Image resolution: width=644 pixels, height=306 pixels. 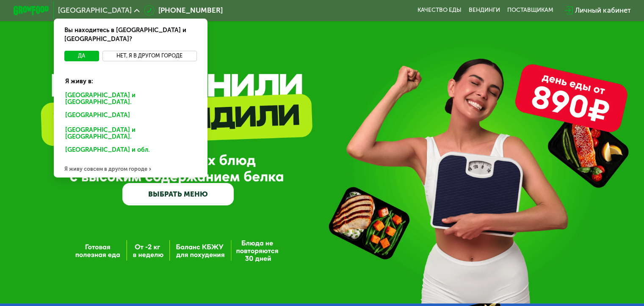 I want to click on div: поставщикам, so click(x=529, y=10).